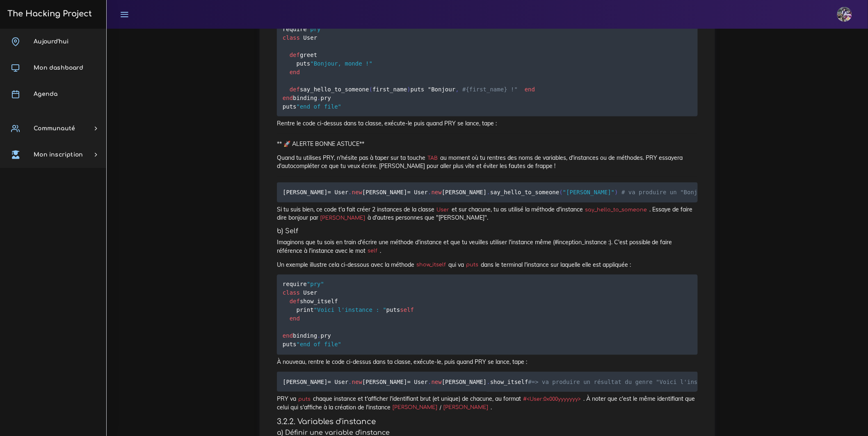 This screenshot has width=868, height=436. What do you see at coordinates (673, 382) in the screenshot?
I see `span: #=> va produire un résultat du genre "Voici l'instance : #<User:0x000055701febc118>"` at bounding box center [673, 382].